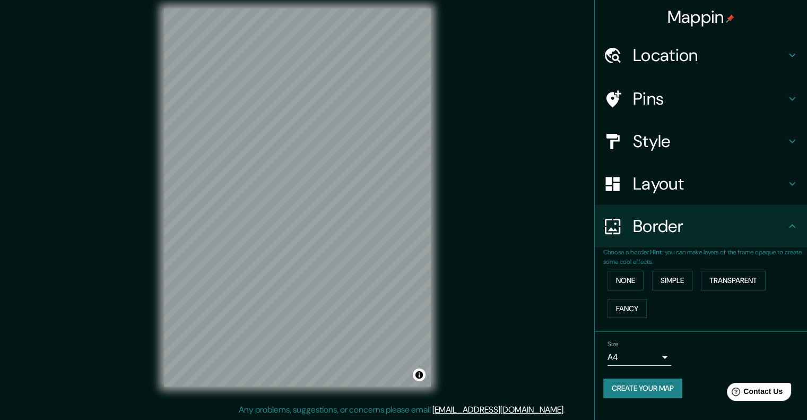 The width and height of the screenshot is (807, 420). What do you see at coordinates (709, 226) in the screenshot?
I see `h4: Border` at bounding box center [709, 226].